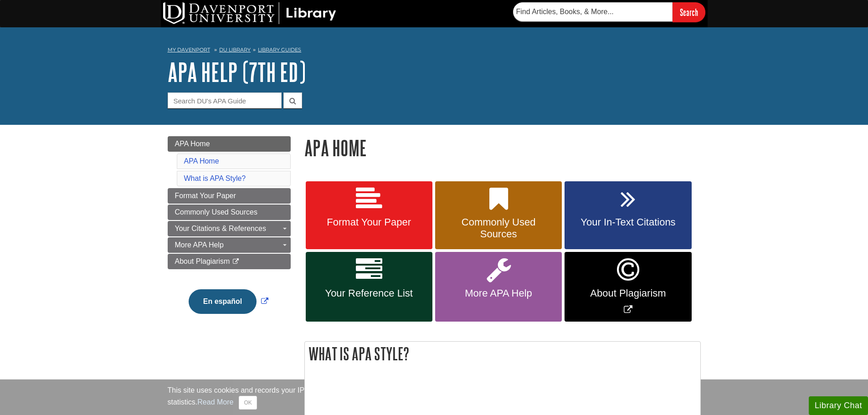 The width and height of the screenshot is (868, 415). What do you see at coordinates (434, 397) in the screenshot?
I see `div: This site uses cookies and records your IP address for usage statistics. Additionally, we use Goo...` at bounding box center [434, 397].